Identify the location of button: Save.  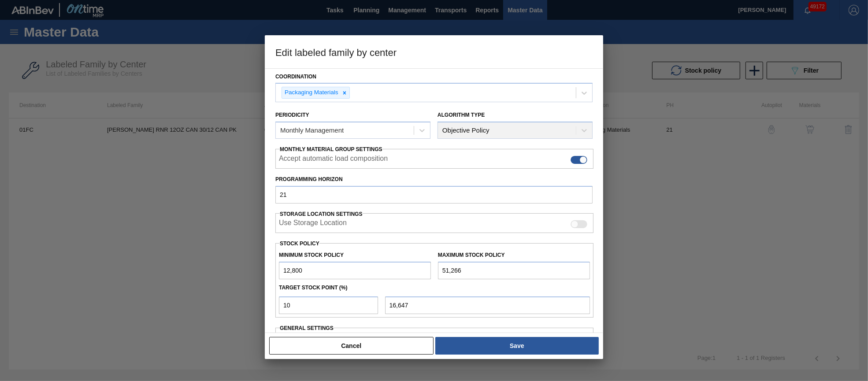
(517, 346).